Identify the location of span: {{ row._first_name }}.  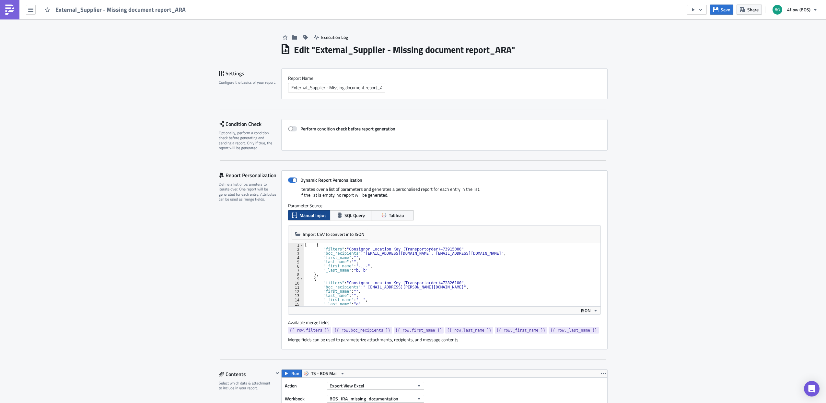
(521, 330).